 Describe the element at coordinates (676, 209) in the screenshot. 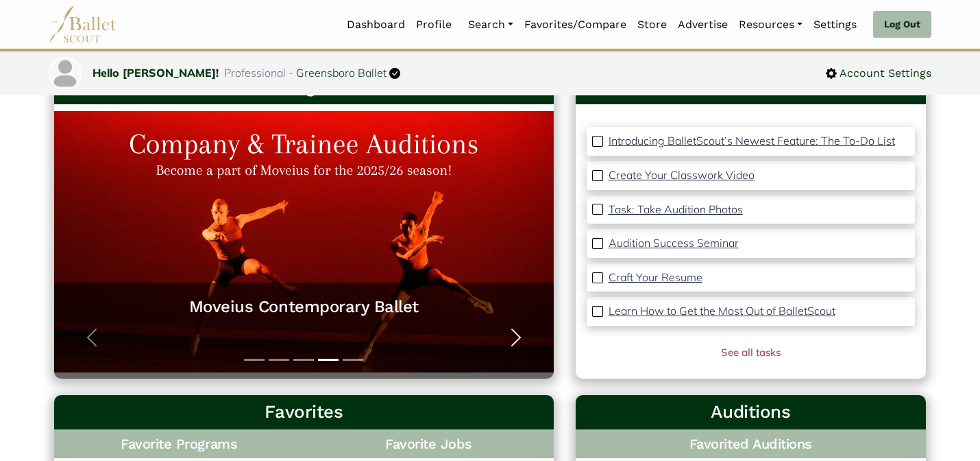

I see `p: Task: Take Audition Photos` at that location.